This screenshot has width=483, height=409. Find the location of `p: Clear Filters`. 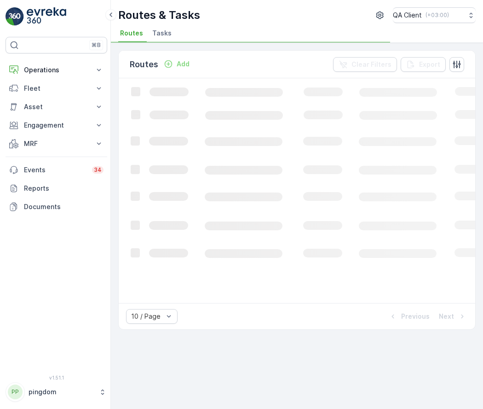

p: Clear Filters is located at coordinates (371, 64).